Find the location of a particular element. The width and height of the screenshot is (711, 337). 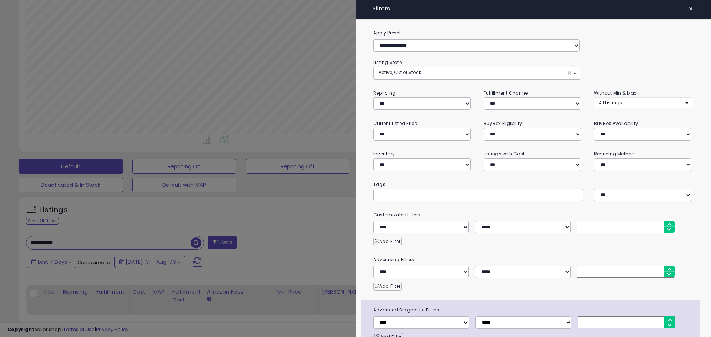

small: Current Listed Price is located at coordinates (395, 123).